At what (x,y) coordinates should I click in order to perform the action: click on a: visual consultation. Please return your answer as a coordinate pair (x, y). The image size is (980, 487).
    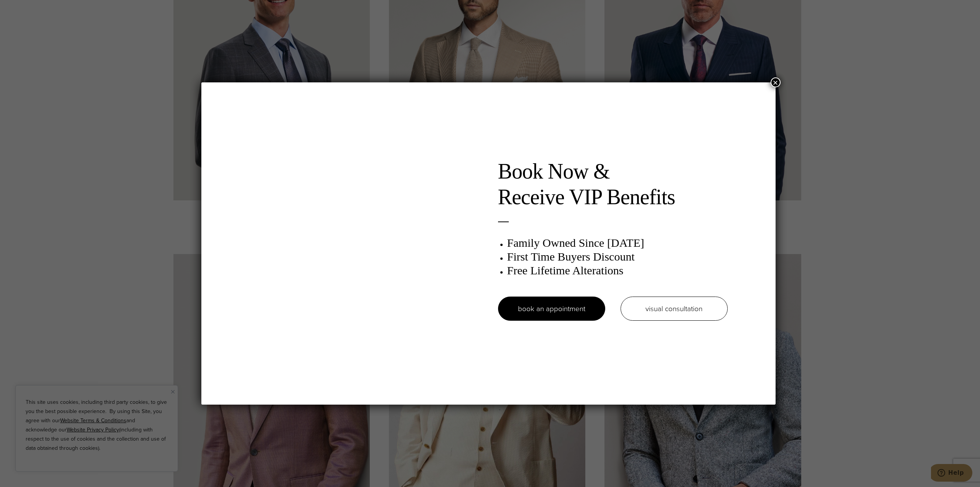
    Looking at the image, I should click on (674, 308).